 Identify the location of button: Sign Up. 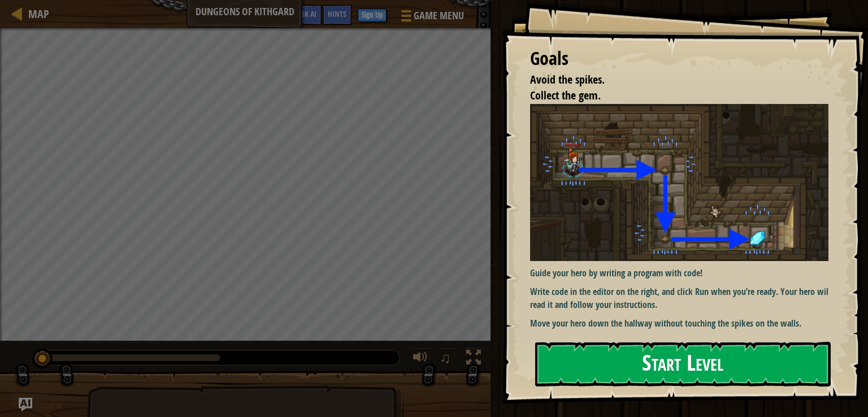
(372, 15).